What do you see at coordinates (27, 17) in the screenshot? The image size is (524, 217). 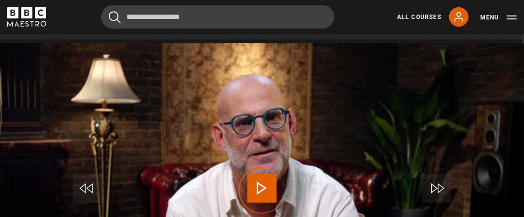 I see `svg: BBC Maestro` at bounding box center [27, 17].